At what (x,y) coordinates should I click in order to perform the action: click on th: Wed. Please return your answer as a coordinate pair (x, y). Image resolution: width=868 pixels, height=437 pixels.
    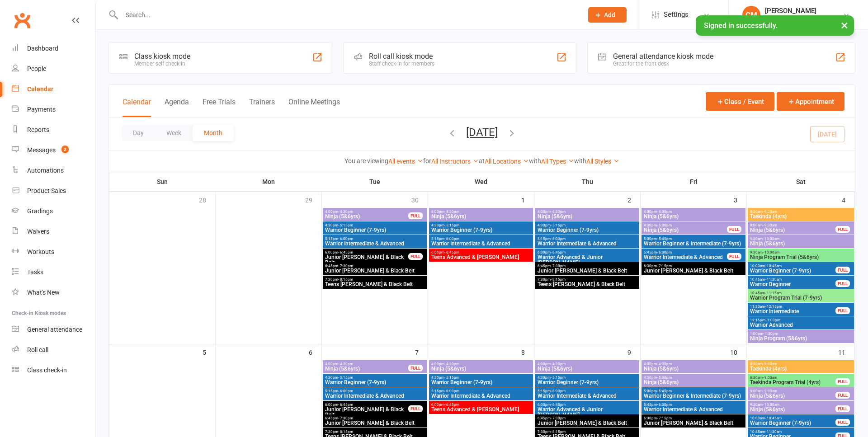
    Looking at the image, I should click on (481, 182).